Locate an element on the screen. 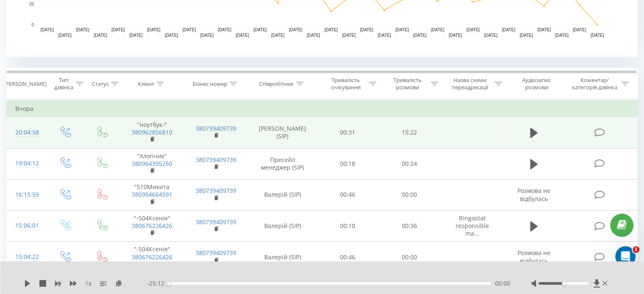 This screenshot has height=294, width=644. span: 00:00 is located at coordinates (503, 283).